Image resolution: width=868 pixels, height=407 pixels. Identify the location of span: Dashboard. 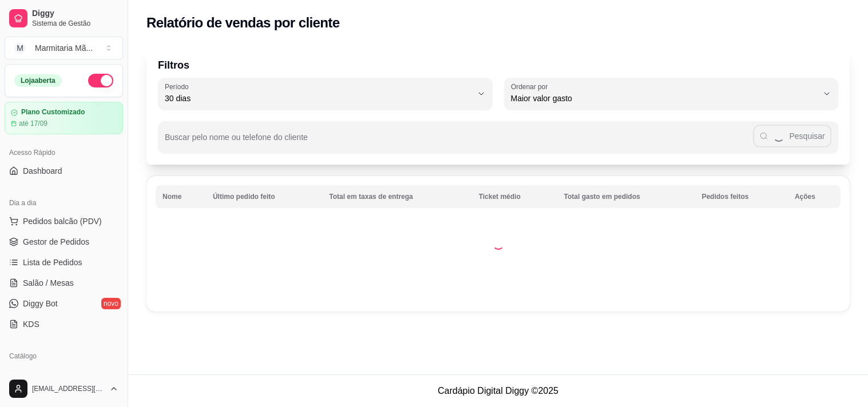
(43, 171).